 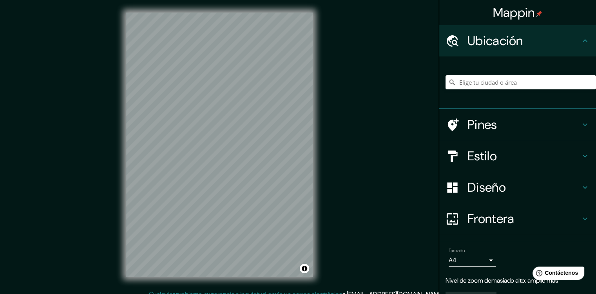 What do you see at coordinates (524, 187) in the screenshot?
I see `h4: Diseño` at bounding box center [524, 187].